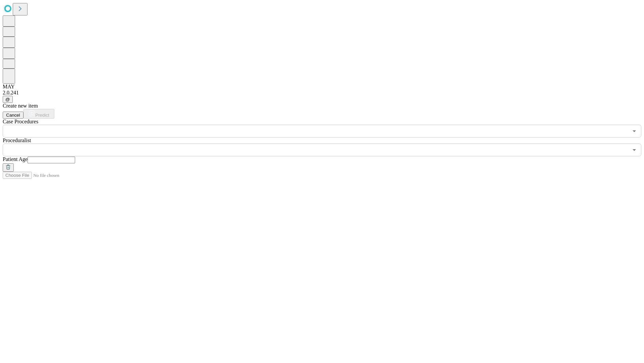  What do you see at coordinates (15, 159) in the screenshot?
I see `span: Patient Age` at bounding box center [15, 159].